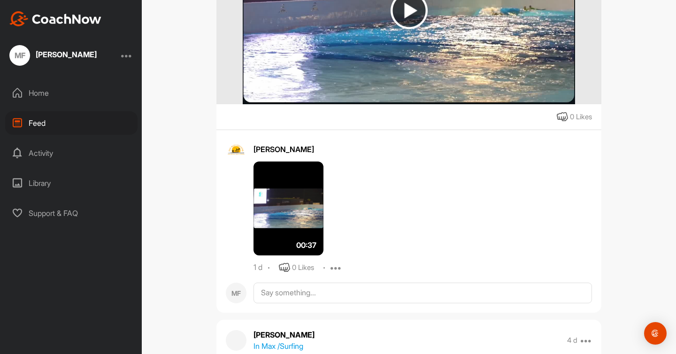 This screenshot has height=354, width=676. I want to click on div: Library, so click(71, 183).